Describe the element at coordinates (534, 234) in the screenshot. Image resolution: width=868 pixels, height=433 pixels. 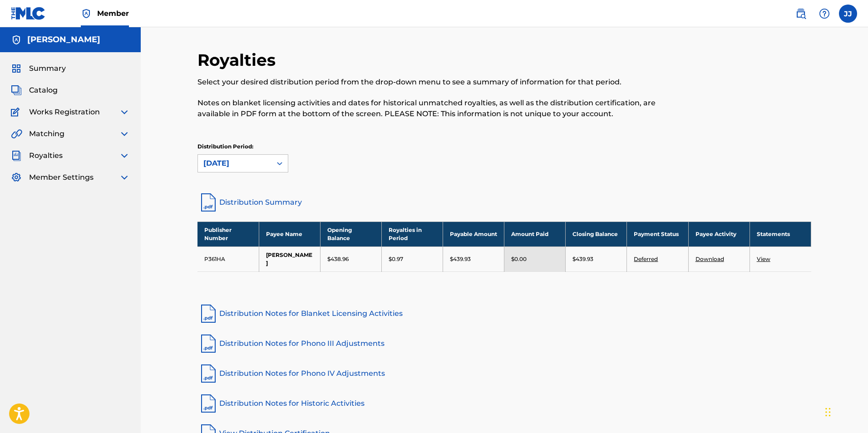
I see `th: Amount Paid` at that location.